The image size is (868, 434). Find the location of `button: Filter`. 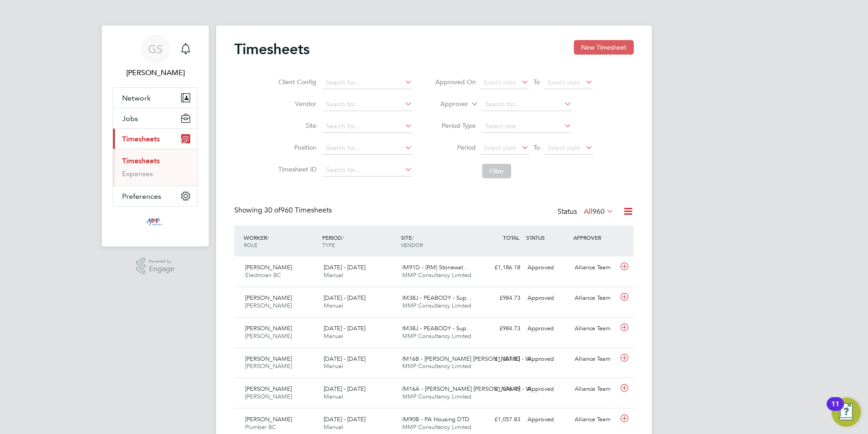

button: Filter is located at coordinates (496, 171).